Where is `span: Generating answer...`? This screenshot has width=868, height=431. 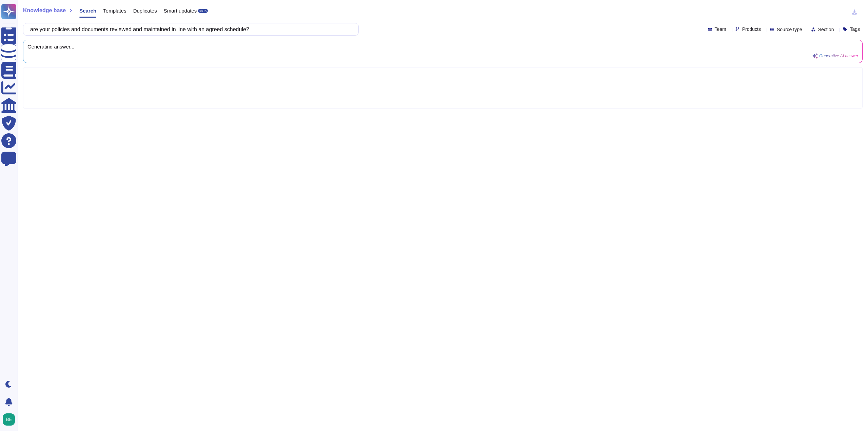 span: Generating answer... is located at coordinates (443, 46).